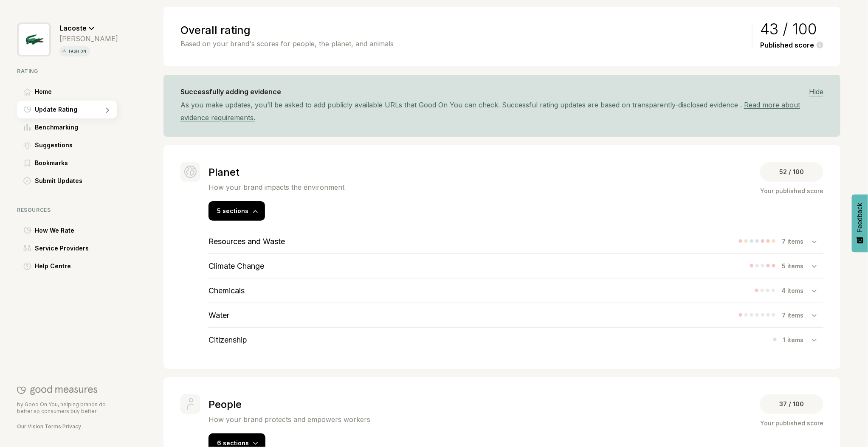 The height and width of the screenshot is (447, 868). I want to click on h2: Overall rating, so click(464, 30).